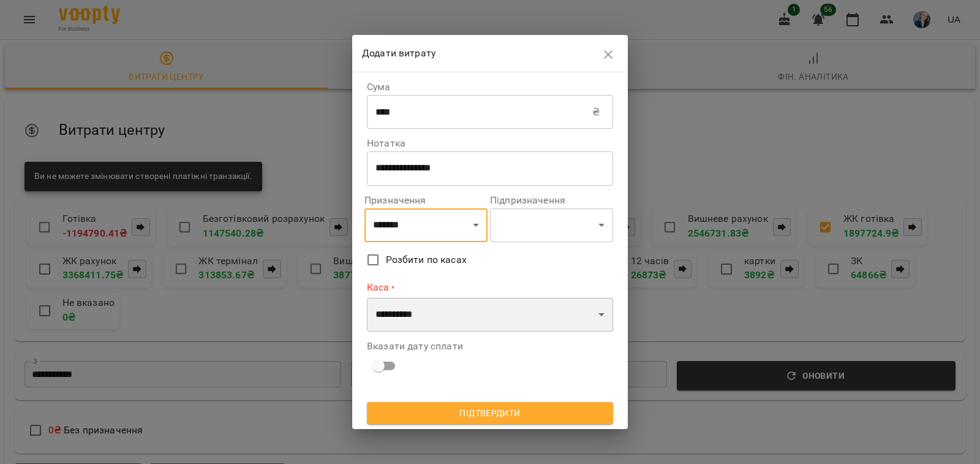  I want to click on h6: Додати витрату, so click(479, 53).